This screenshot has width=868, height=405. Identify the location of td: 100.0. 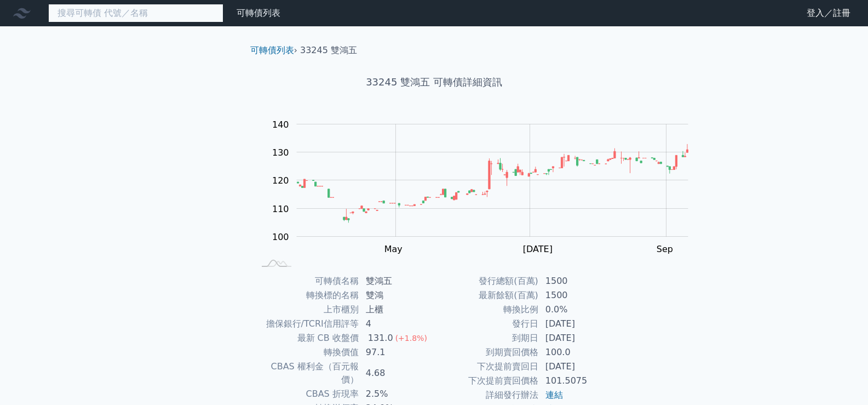
(576, 352).